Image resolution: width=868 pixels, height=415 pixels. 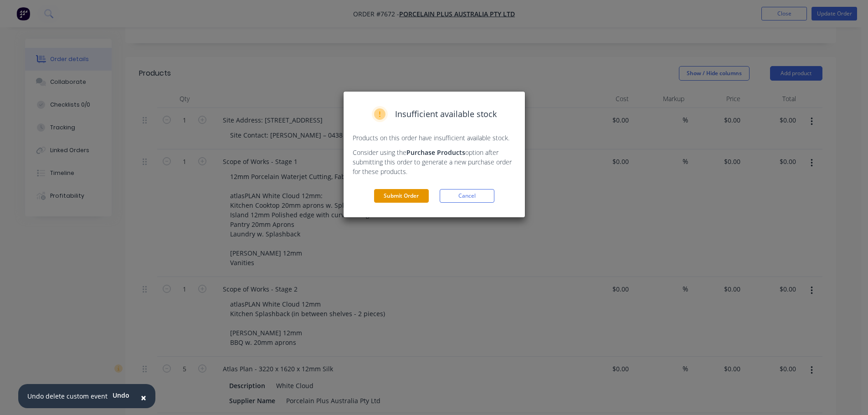 What do you see at coordinates (467, 196) in the screenshot?
I see `button: Cancel` at bounding box center [467, 196].